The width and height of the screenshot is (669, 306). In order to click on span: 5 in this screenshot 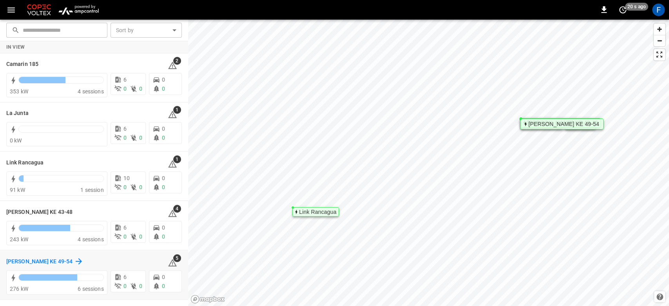, I will do `click(177, 258)`.